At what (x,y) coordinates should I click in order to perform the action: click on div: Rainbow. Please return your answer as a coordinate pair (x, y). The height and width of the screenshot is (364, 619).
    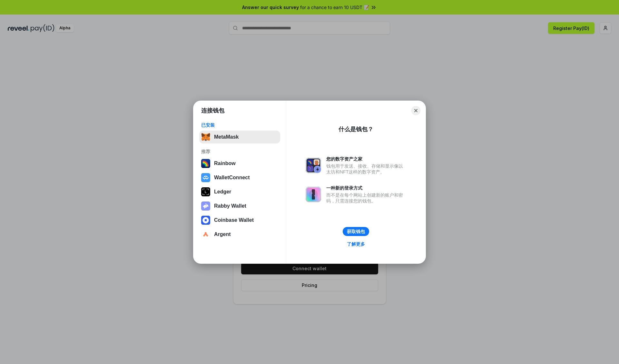
    Looking at the image, I should click on (224, 163).